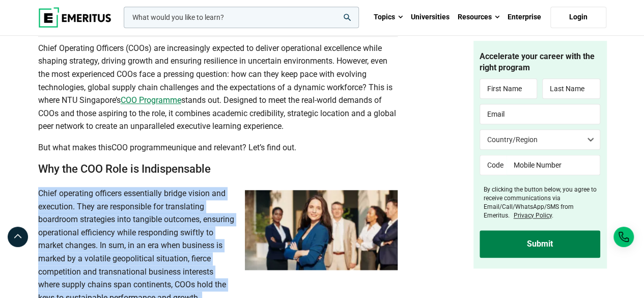  Describe the element at coordinates (578, 17) in the screenshot. I see `a: Login` at that location.